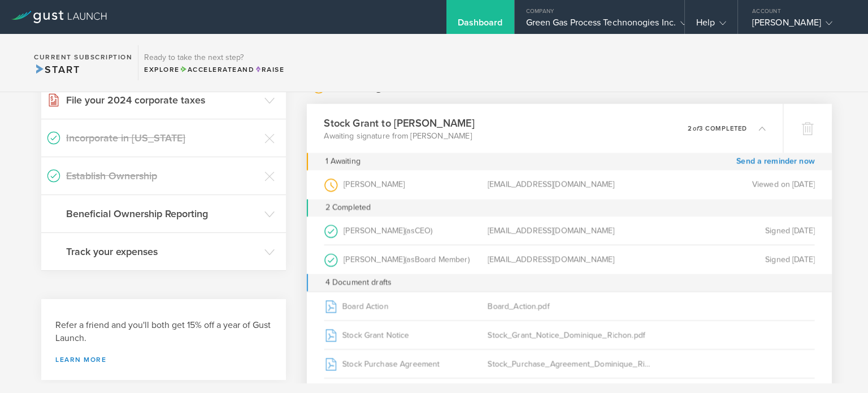 Image resolution: width=868 pixels, height=393 pixels. I want to click on div: Board_Action.pdf, so click(569, 306).